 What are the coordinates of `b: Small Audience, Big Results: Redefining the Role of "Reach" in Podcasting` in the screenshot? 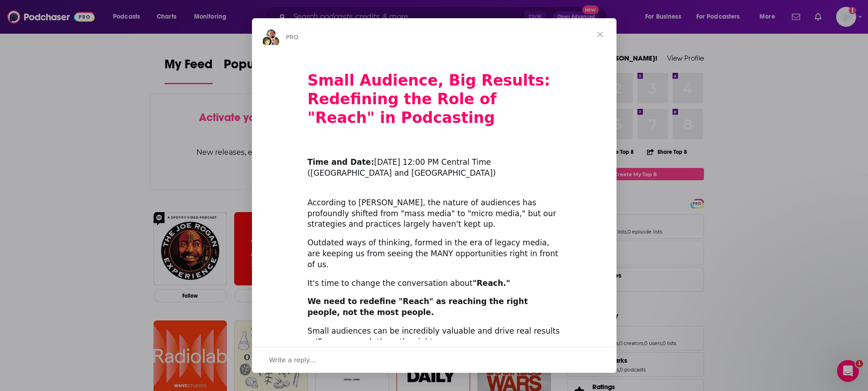 It's located at (429, 99).